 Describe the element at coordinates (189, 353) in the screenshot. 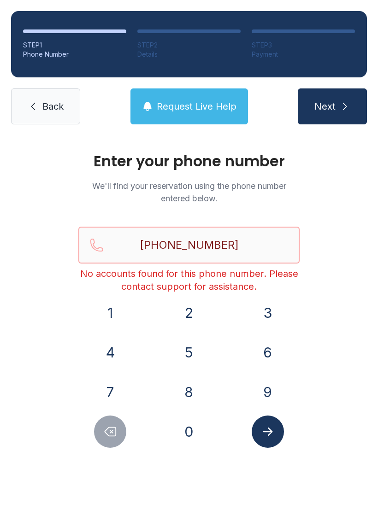

I see `button: 5` at that location.